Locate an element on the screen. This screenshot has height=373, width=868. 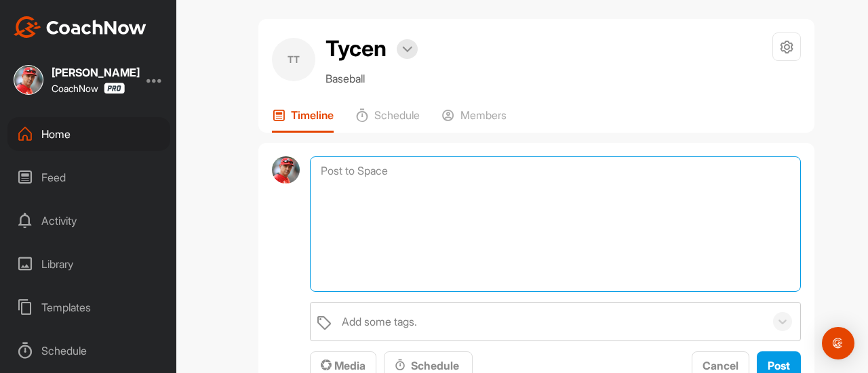
h2: Tycen is located at coordinates (356, 49).